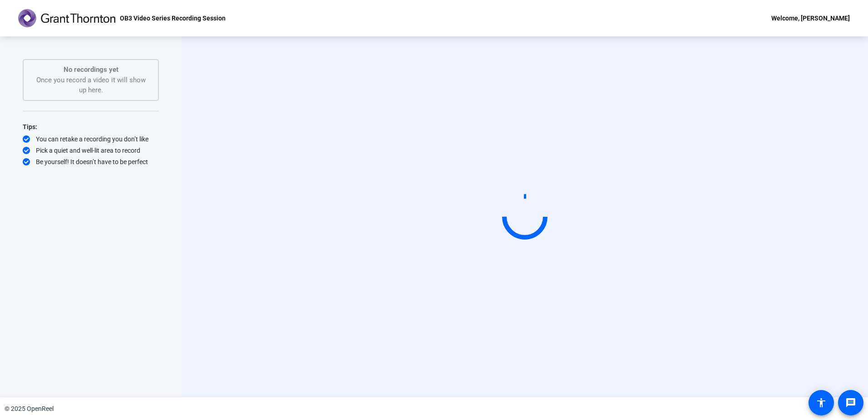 This screenshot has width=868, height=420. I want to click on div: © 2025 OpenReel, so click(29, 409).